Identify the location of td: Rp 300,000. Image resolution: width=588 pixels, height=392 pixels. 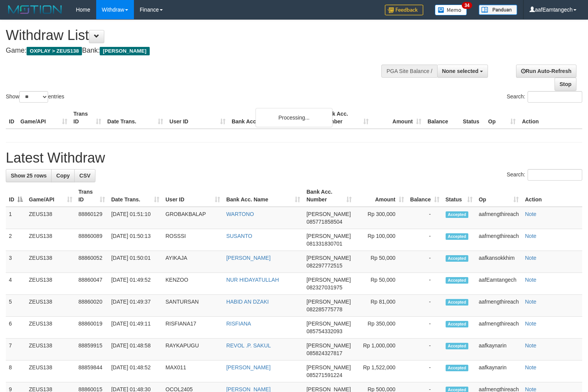
(380, 218).